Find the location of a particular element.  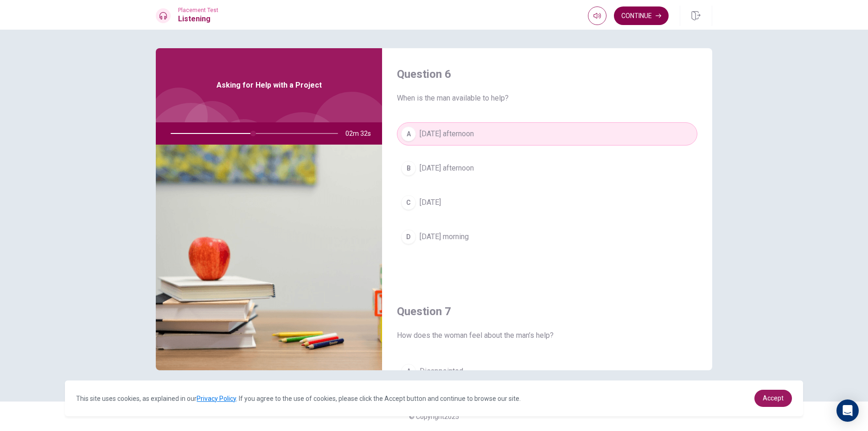

span: Accept is located at coordinates (773, 398).